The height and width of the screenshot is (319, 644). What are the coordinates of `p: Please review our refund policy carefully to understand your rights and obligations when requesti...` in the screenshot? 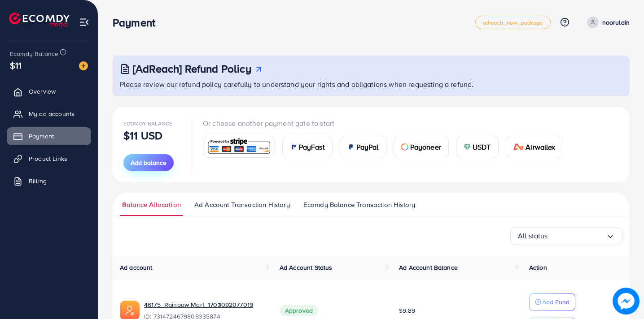 It's located at (372, 84).